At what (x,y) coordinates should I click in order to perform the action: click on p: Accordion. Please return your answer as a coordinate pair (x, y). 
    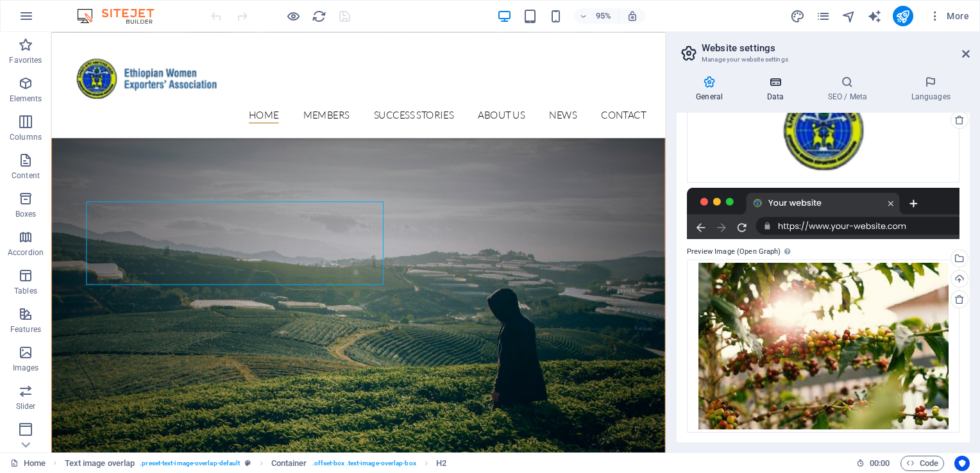
    Looking at the image, I should click on (26, 253).